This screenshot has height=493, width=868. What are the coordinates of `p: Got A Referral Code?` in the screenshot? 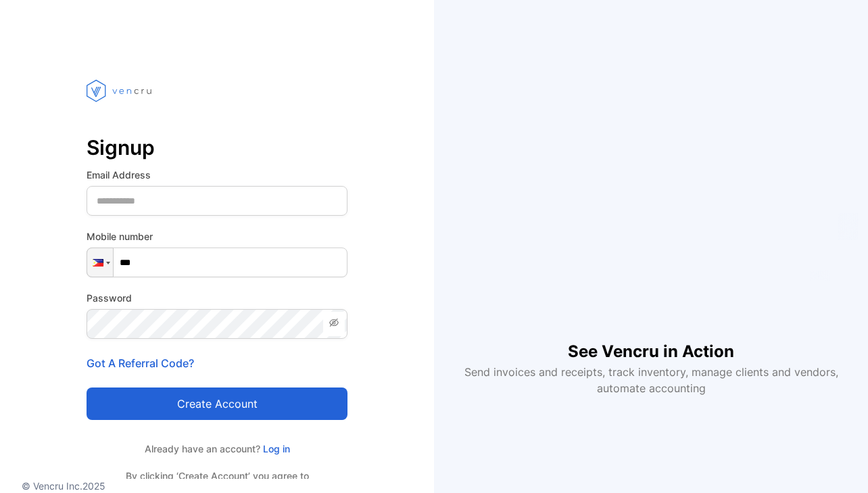 It's located at (217, 363).